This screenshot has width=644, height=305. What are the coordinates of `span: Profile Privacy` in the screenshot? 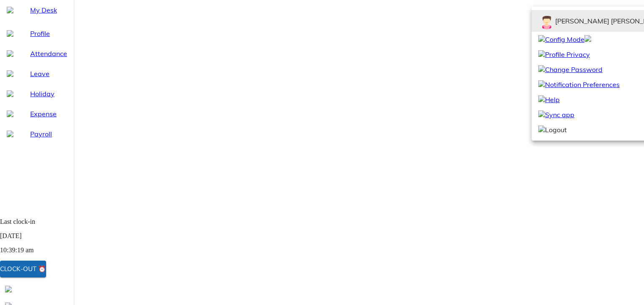 It's located at (564, 54).